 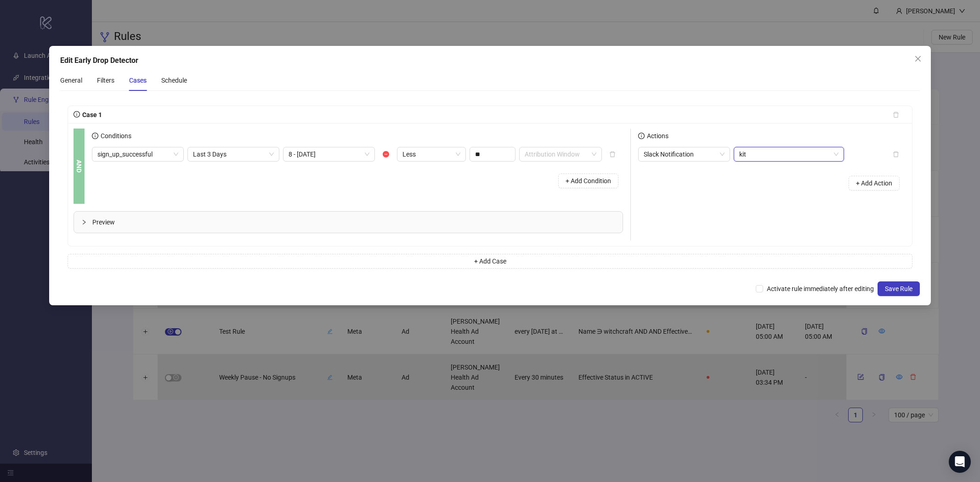 I want to click on div: Preview, so click(x=349, y=222).